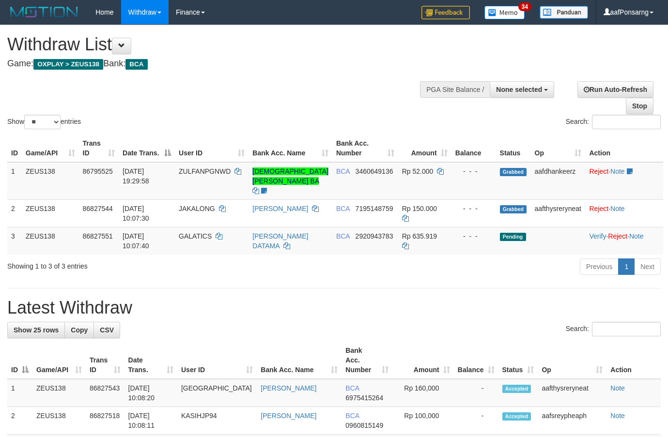 The height and width of the screenshot is (437, 668). Describe the element at coordinates (212, 148) in the screenshot. I see `th: User ID: activate to sort column ascending` at that location.